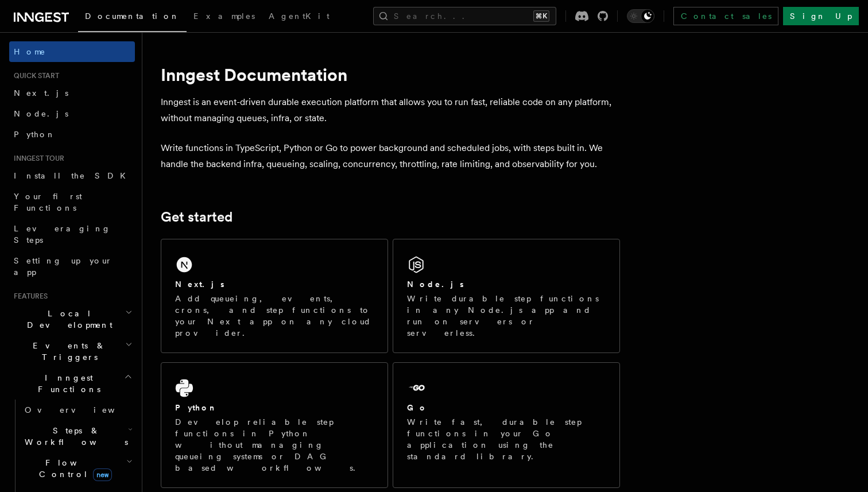 The height and width of the screenshot is (492, 868). I want to click on span: Flow Control, so click(72, 469).